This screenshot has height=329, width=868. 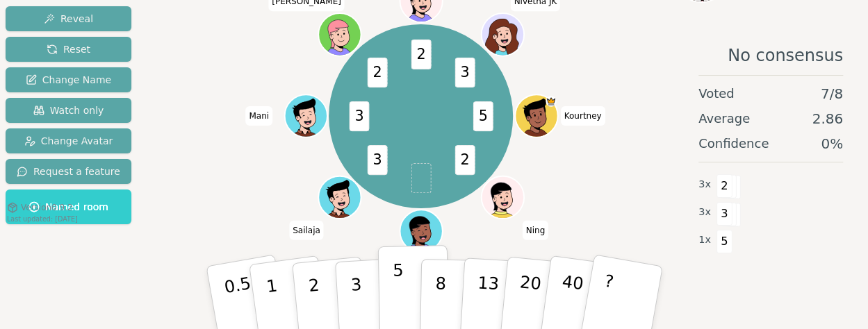 I want to click on span: Reset, so click(x=68, y=49).